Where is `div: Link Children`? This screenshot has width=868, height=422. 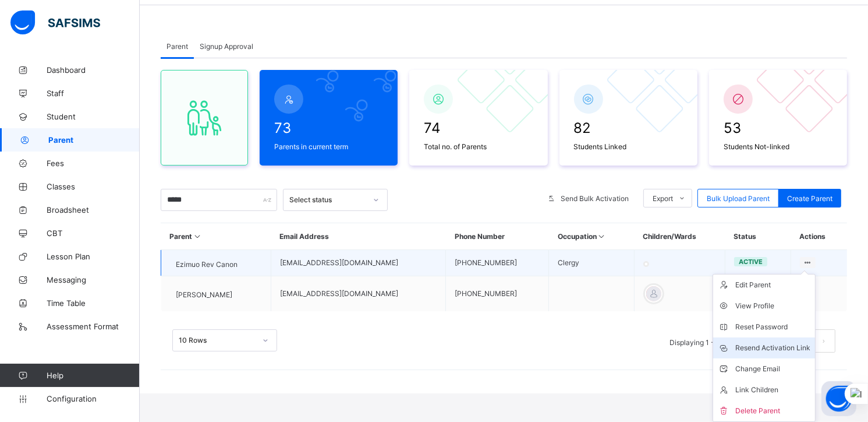
div: Link Children is located at coordinates (773, 390).